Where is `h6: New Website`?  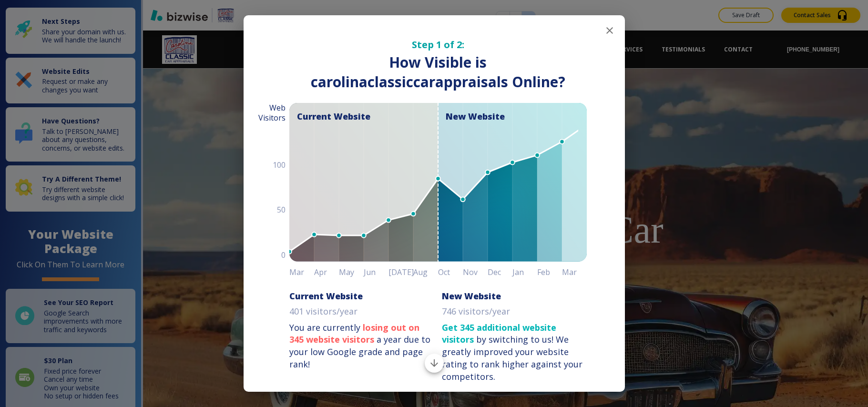
h6: New Website is located at coordinates (471, 296).